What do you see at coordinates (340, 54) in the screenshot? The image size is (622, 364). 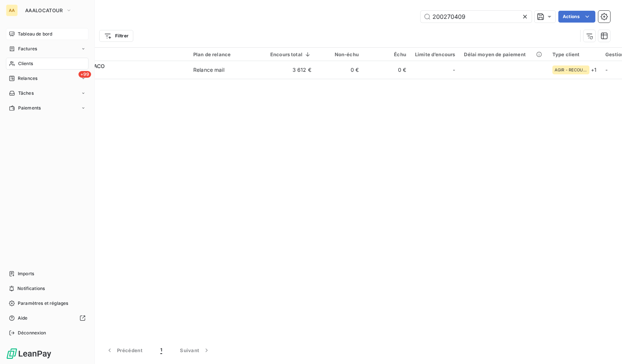 I see `div: Non-échu` at bounding box center [340, 54].